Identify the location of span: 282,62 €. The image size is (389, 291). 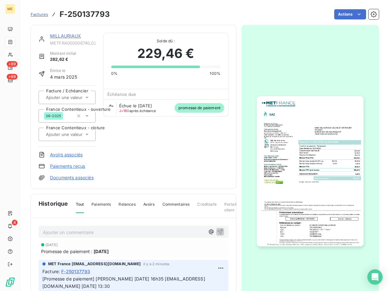
(63, 60).